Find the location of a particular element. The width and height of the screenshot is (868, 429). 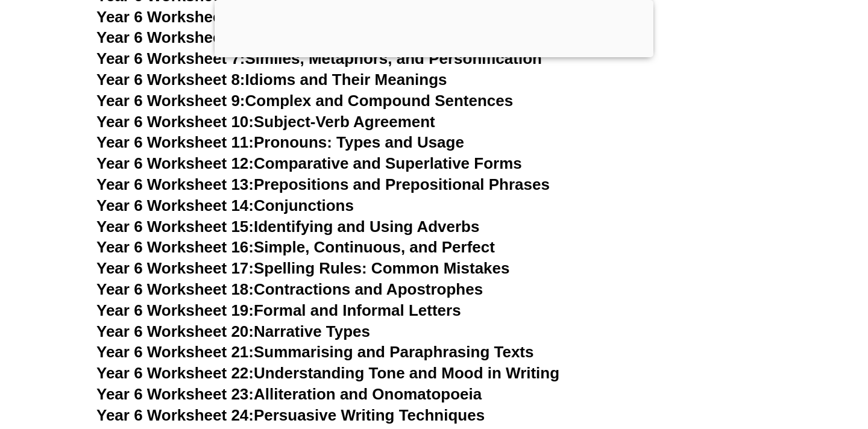

a: Year 6 Worksheet 13:Prepositions and Prepositional Phrases is located at coordinates (323, 184).